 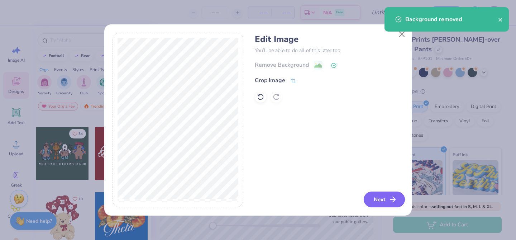 I want to click on button: Next, so click(x=384, y=199).